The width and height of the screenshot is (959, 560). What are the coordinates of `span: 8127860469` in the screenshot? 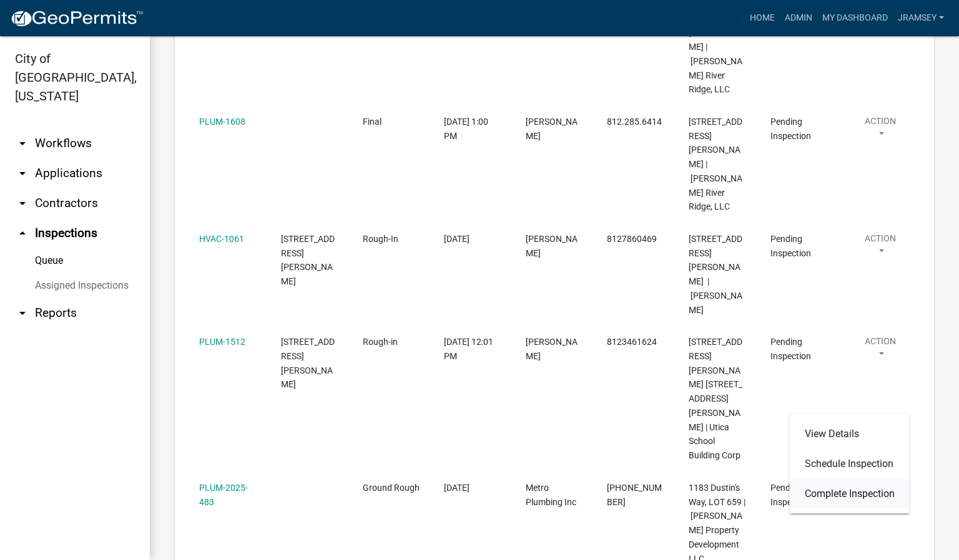 It's located at (632, 239).